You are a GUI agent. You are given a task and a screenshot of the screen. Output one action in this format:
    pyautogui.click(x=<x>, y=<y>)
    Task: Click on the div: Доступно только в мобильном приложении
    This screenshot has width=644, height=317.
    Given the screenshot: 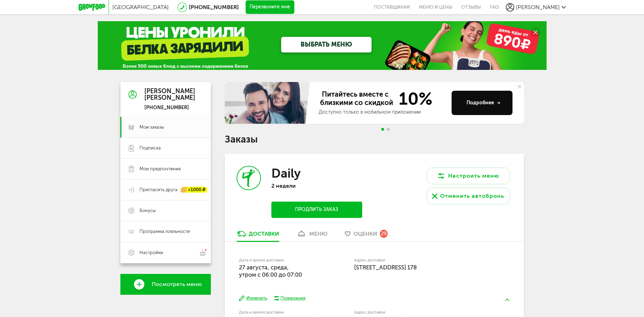 What is the action you would take?
    pyautogui.click(x=382, y=112)
    